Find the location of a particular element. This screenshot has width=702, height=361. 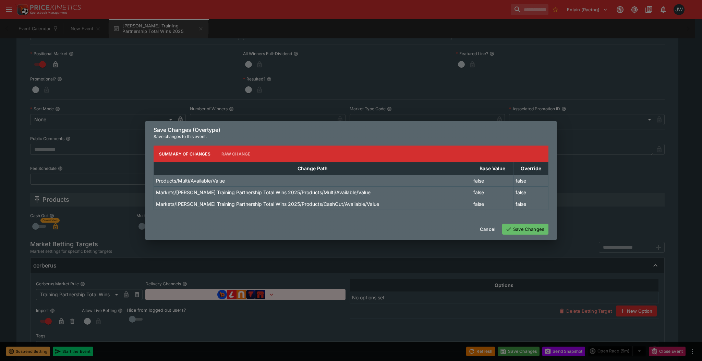

h6: Save Changes (Overtype) is located at coordinates (351, 130).